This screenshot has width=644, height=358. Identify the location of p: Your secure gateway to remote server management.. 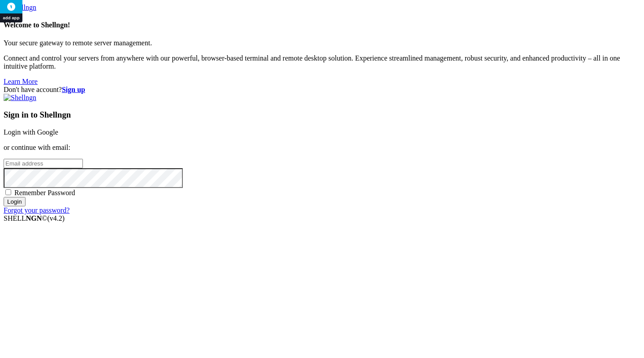
(322, 43).